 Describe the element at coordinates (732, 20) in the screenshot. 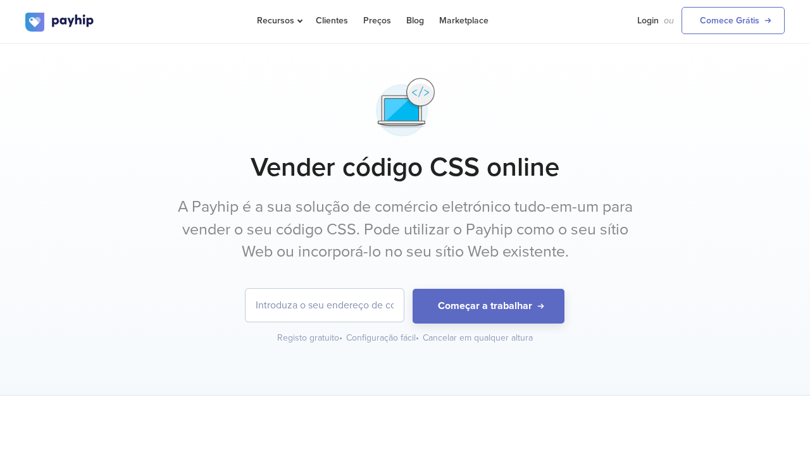

I see `a: Comece Grátis` at that location.